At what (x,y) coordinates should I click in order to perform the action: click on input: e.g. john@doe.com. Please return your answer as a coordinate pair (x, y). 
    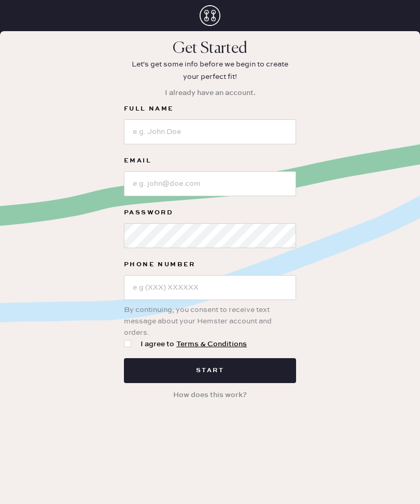
    Looking at the image, I should click on (210, 184).